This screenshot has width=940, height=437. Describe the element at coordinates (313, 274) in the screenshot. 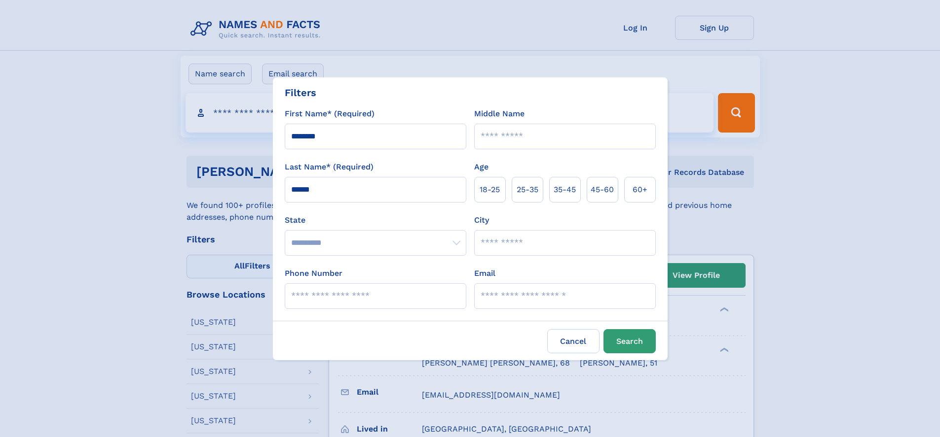

I see `label: Phone Number` at that location.